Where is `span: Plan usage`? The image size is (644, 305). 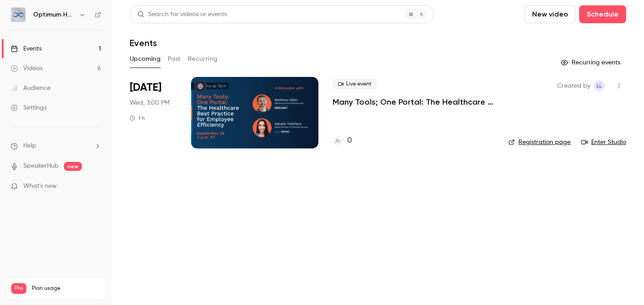 span: Plan usage is located at coordinates (66, 289).